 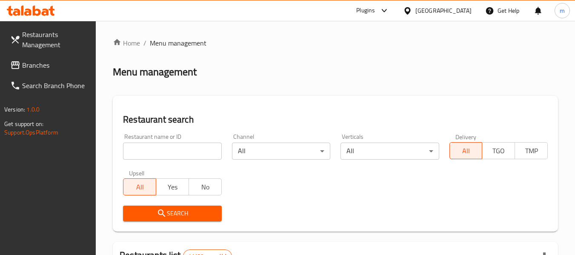 I want to click on span: Menu management, so click(x=178, y=43).